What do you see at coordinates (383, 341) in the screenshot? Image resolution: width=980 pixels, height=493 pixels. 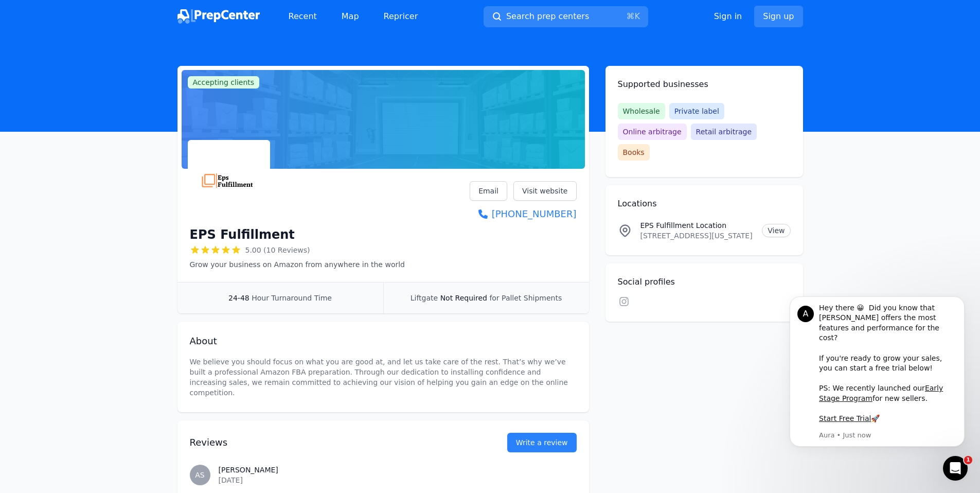 I see `h2: About` at bounding box center [383, 341].